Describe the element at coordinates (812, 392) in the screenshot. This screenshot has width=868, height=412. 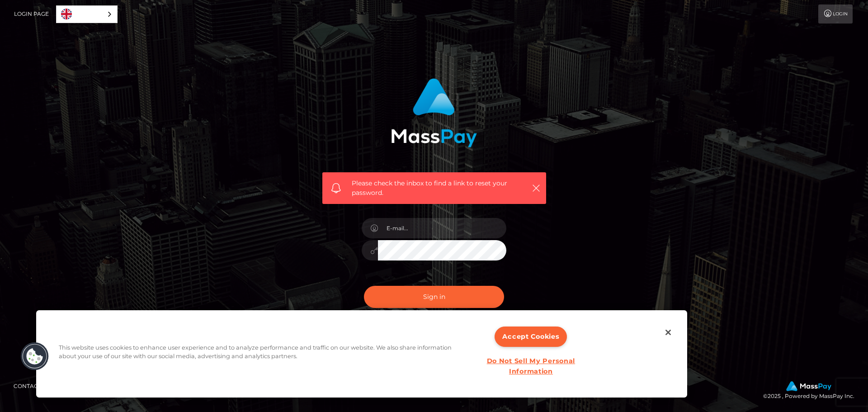
I see `div: © 2025 , Powered by MassPay Inc.` at that location.